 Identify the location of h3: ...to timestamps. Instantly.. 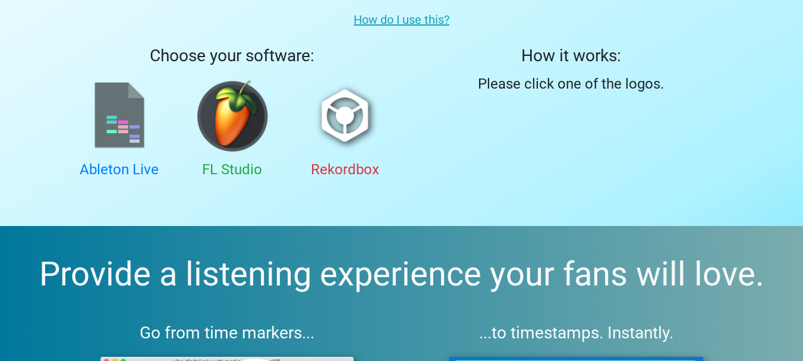
(576, 333).